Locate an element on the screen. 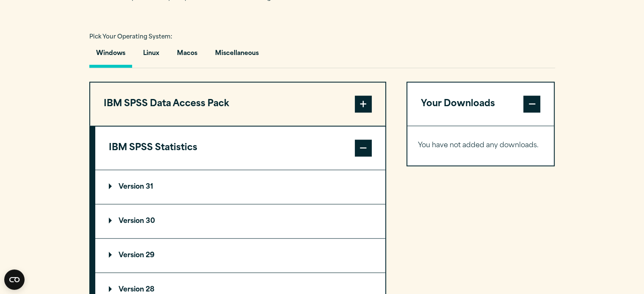 The width and height of the screenshot is (644, 294). div: Your Downloads is located at coordinates (481, 146).